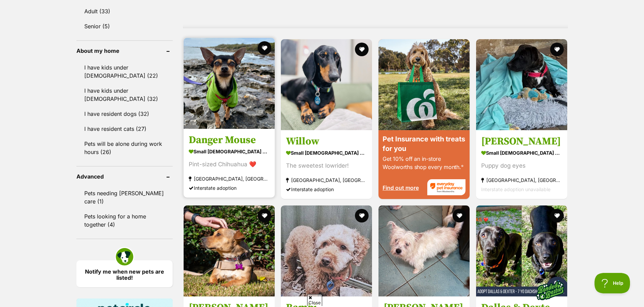  Describe the element at coordinates (326, 251) in the screenshot. I see `img: Bambi - Poodle (Toy) Dog` at that location.